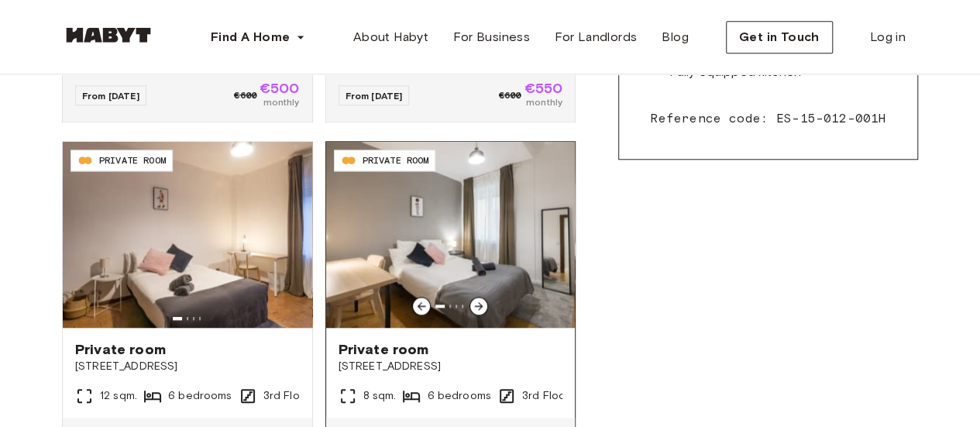  I want to click on button: Get in Touch, so click(779, 37).